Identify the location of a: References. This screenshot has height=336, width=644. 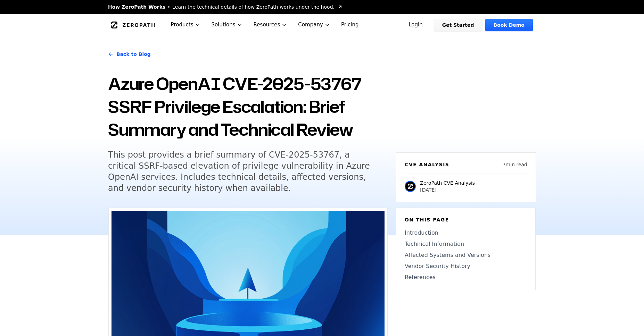
(466, 277).